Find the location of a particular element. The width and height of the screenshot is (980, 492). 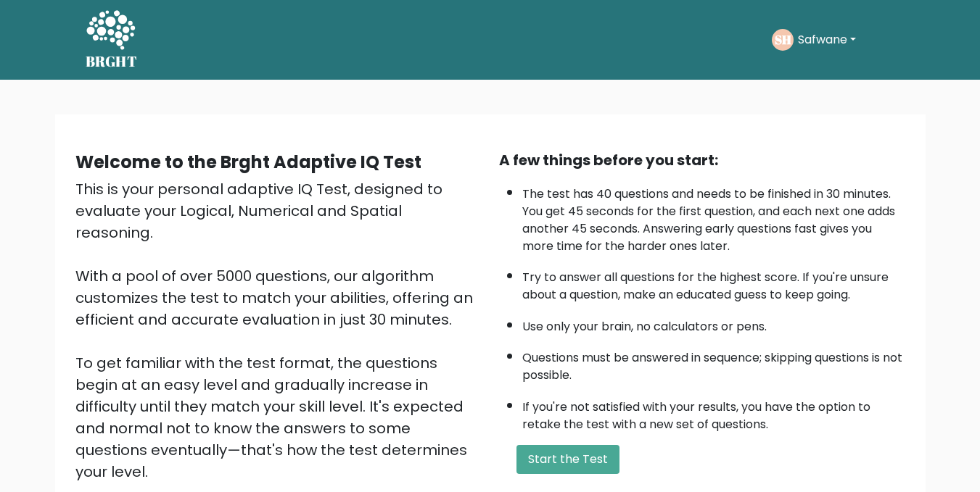

li: Try to answer all questions for the highest score. If you're unsure about a question, make an edu... is located at coordinates (714, 282).